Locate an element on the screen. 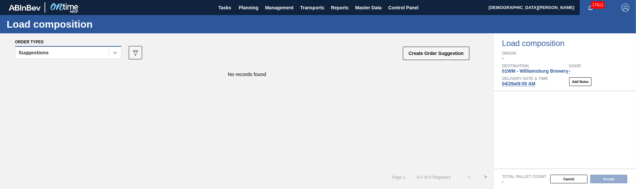 The width and height of the screenshot is (636, 189). span: Order types is located at coordinates (29, 42).